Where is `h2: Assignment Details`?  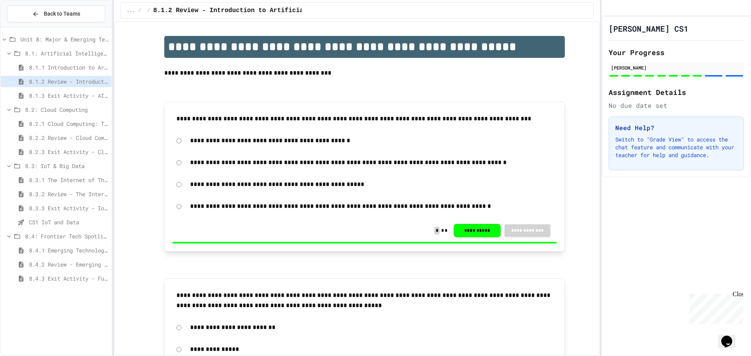
h2: Assignment Details is located at coordinates (676, 92).